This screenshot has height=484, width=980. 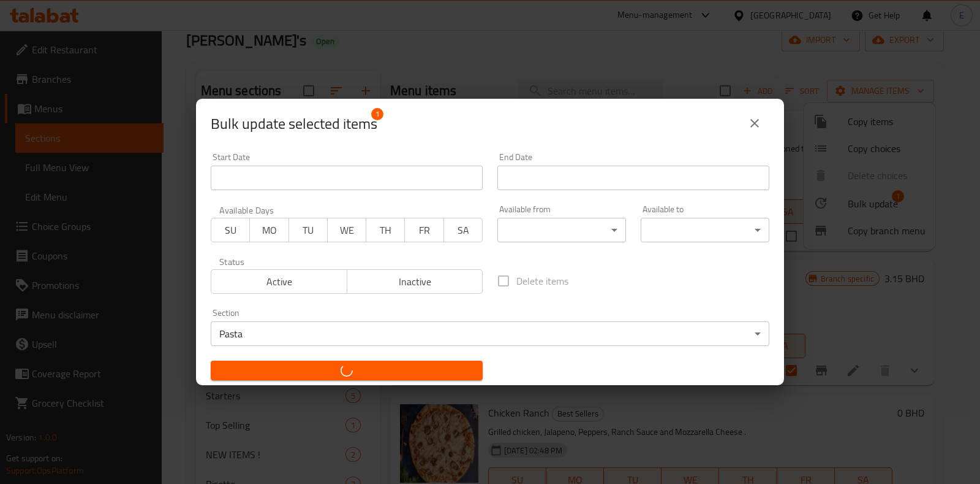 What do you see at coordinates (542, 281) in the screenshot?
I see `span: Delete items` at bounding box center [542, 281].